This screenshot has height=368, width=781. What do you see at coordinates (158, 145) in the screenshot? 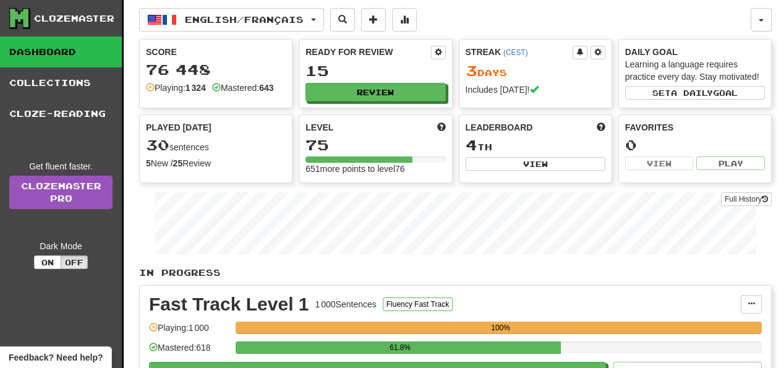
I see `span: 30` at bounding box center [158, 145].